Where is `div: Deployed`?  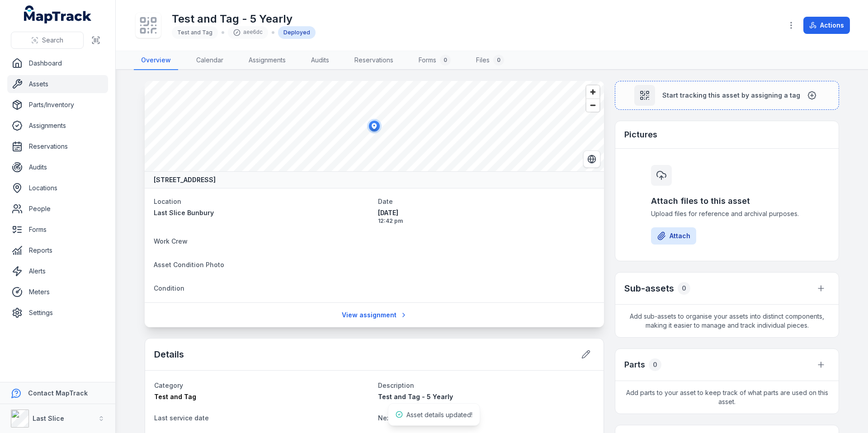 div: Deployed is located at coordinates (296, 32).